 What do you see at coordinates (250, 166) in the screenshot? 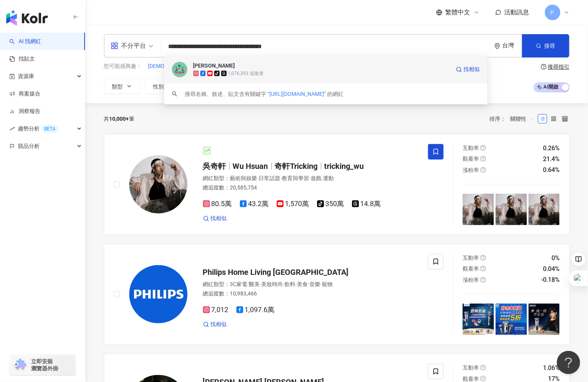
I see `span: Wu Hsuan` at bounding box center [250, 166].